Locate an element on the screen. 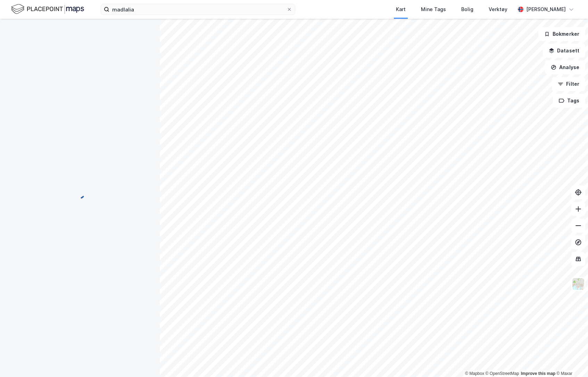 The width and height of the screenshot is (588, 377). button: Analyse is located at coordinates (565, 68).